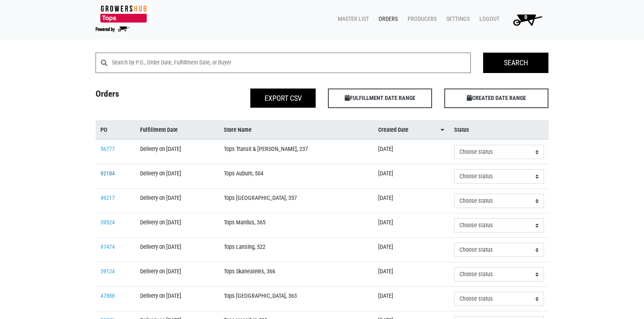 Image resolution: width=644 pixels, height=319 pixels. What do you see at coordinates (159, 130) in the screenshot?
I see `span: Fulfillment Date` at bounding box center [159, 130].